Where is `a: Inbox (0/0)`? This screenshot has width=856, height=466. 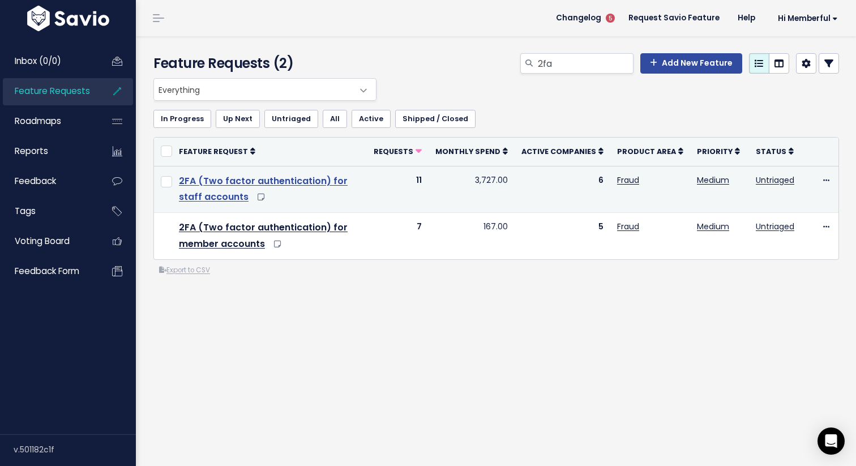 a: Inbox (0/0) is located at coordinates (48, 61).